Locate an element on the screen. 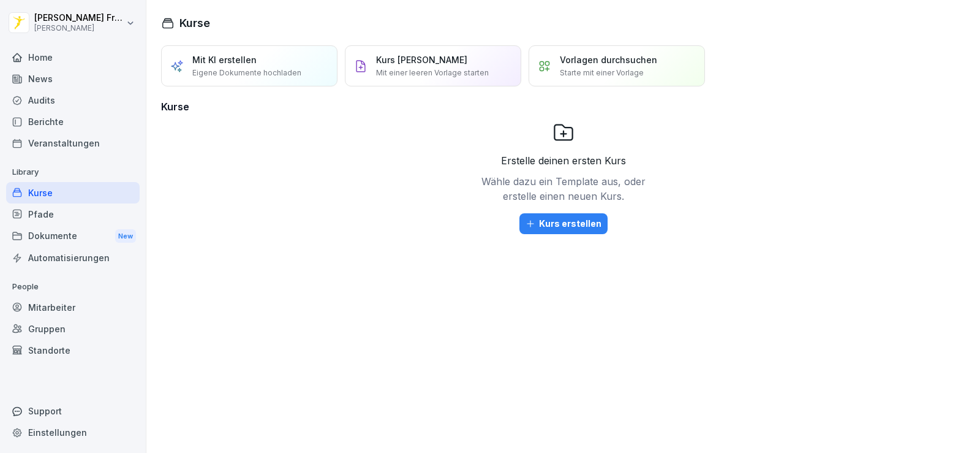  a: News is located at coordinates (73, 78).